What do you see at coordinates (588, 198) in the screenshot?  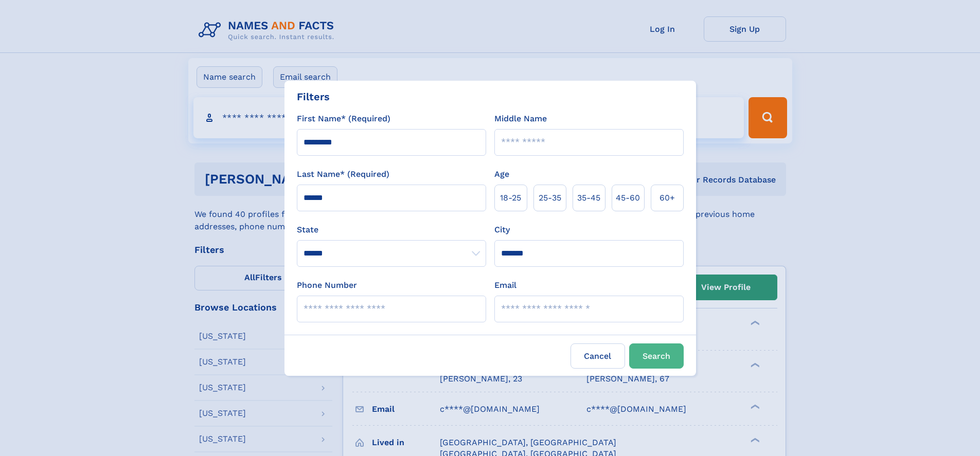 I see `span: 35‑45` at bounding box center [588, 198].